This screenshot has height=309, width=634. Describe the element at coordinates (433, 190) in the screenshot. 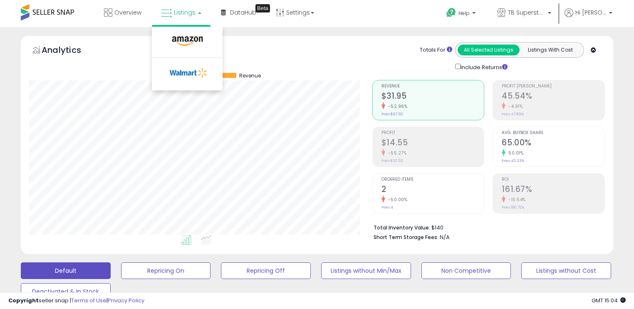

I see `h2: 2` at that location.